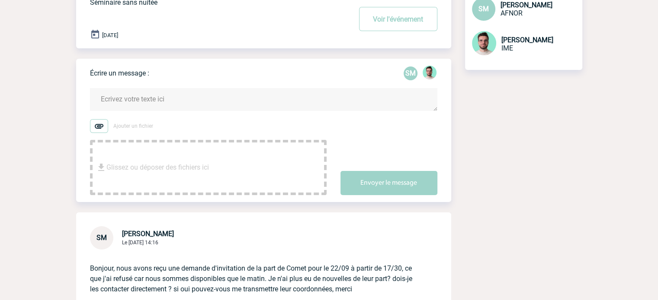  What do you see at coordinates (389, 183) in the screenshot?
I see `button: Envoyer le message` at bounding box center [389, 183].